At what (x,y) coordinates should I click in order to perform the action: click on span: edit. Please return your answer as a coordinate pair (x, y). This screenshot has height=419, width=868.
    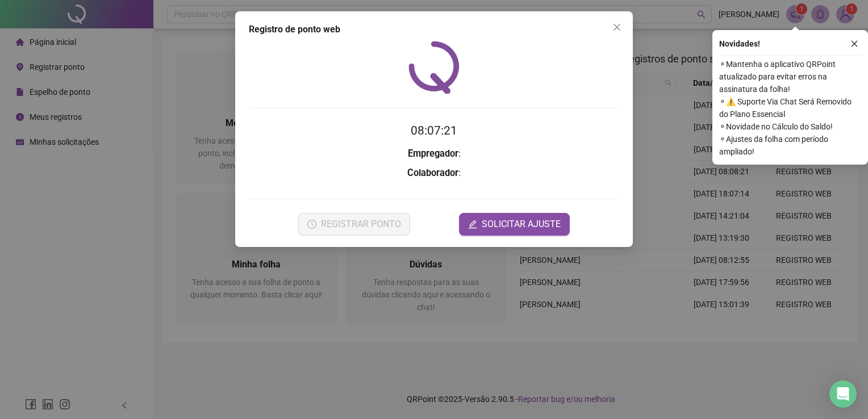
    Looking at the image, I should click on (473, 224).